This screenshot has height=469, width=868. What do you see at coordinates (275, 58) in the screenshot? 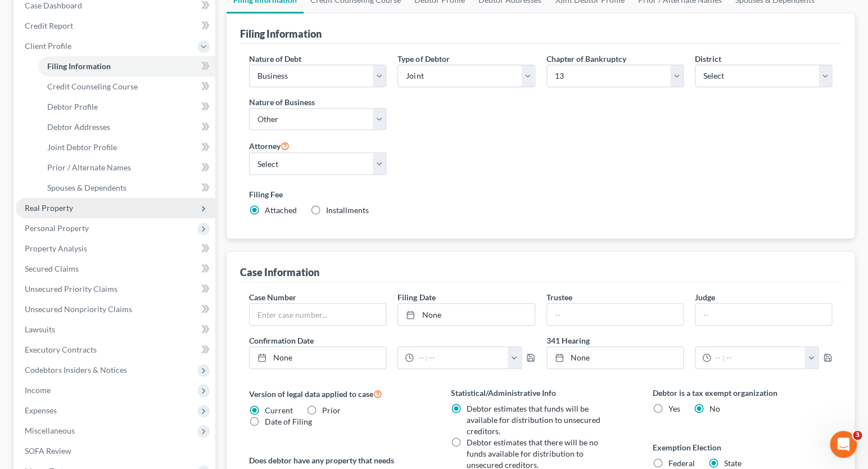
I see `label: Nature of Debt` at bounding box center [275, 58].